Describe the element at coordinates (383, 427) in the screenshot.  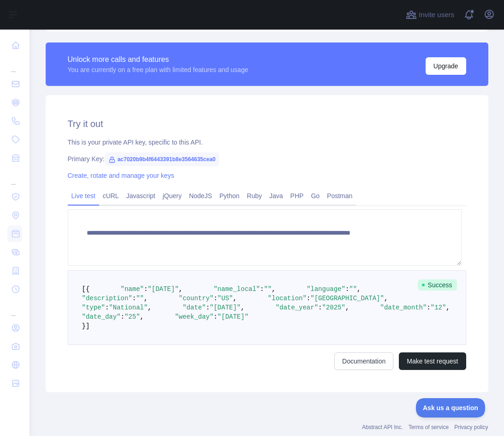
I see `a: Abstract API Inc.` at that location.